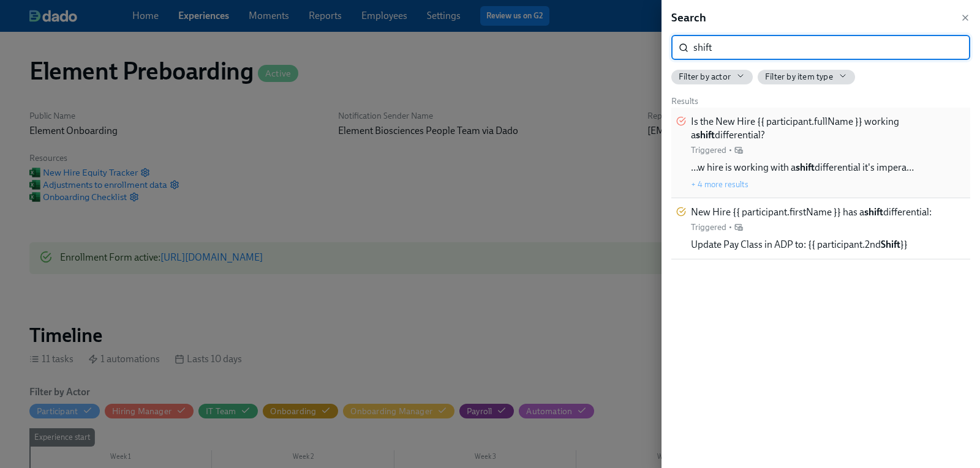  What do you see at coordinates (799, 245) in the screenshot?
I see `span: Update Pay Class in ADP to: {{ participant.2nd }}` at bounding box center [799, 245].